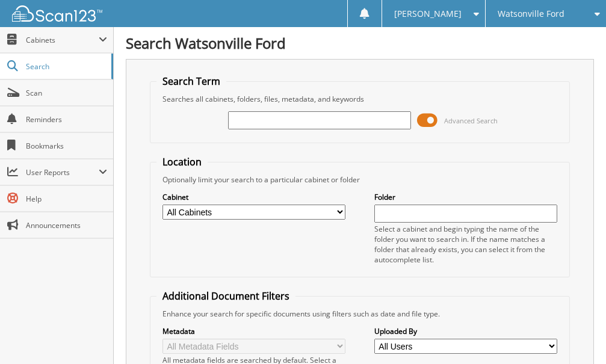  Describe the element at coordinates (182, 162) in the screenshot. I see `legend: Location` at that location.